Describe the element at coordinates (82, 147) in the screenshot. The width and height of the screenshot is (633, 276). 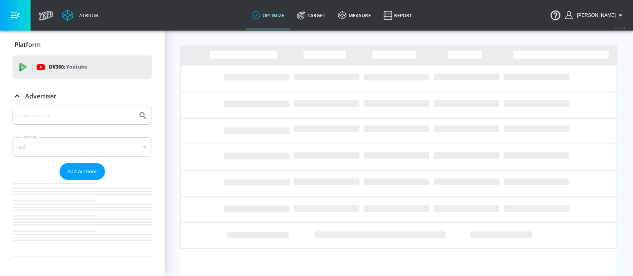
I see `div: A-Z` at that location.